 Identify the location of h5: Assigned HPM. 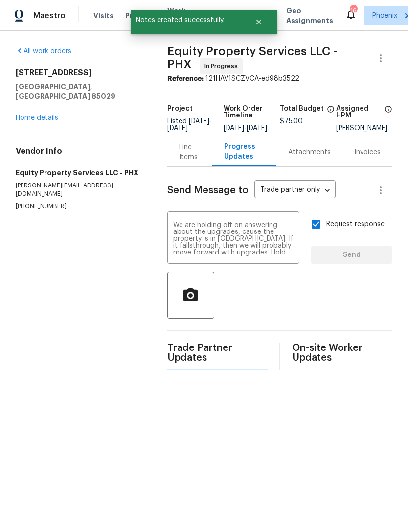
(359, 112).